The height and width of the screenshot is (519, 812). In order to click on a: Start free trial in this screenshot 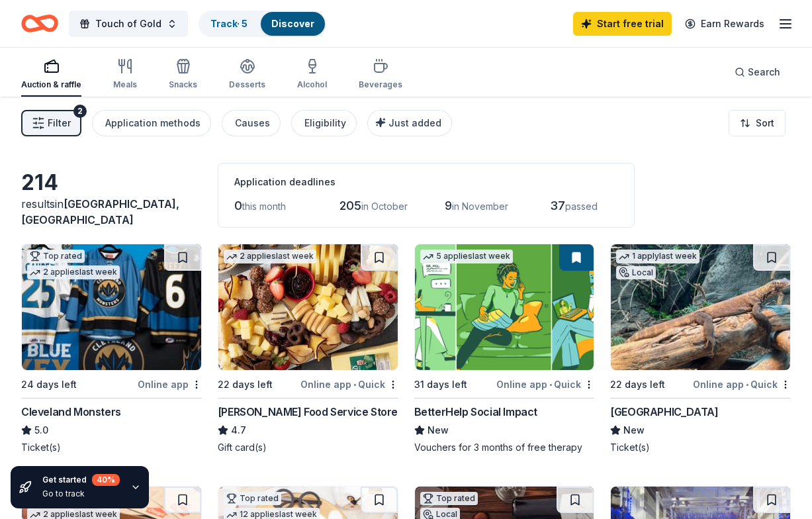, I will do `click(622, 24)`.